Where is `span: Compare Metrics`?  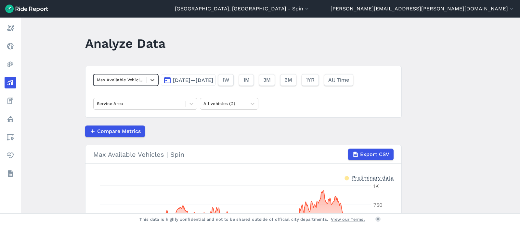
span: Compare Metrics is located at coordinates (119, 131).